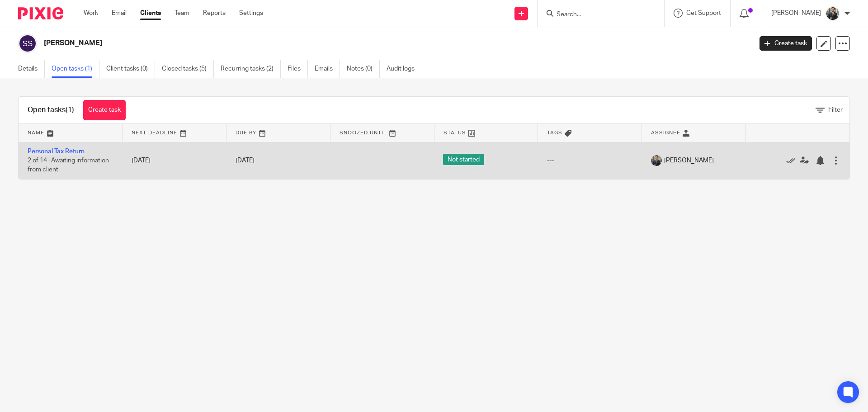 Image resolution: width=868 pixels, height=412 pixels. Describe the element at coordinates (41, 13) in the screenshot. I see `img: Pixie` at that location.